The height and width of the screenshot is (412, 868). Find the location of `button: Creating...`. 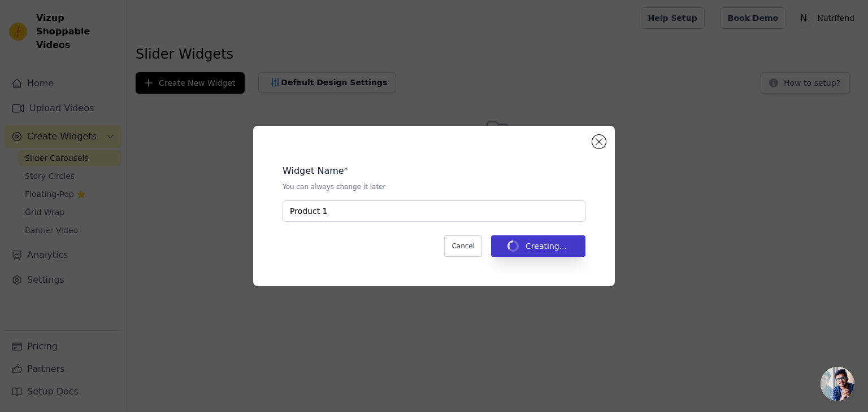

button: Creating... is located at coordinates (538, 246).